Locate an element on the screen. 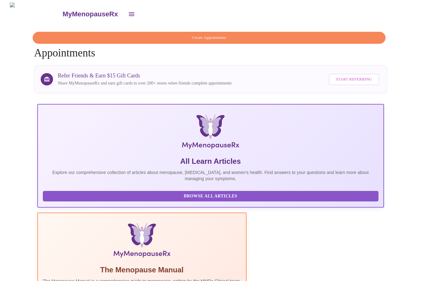 This screenshot has height=281, width=421. button: Create Appointment is located at coordinates (209, 38).